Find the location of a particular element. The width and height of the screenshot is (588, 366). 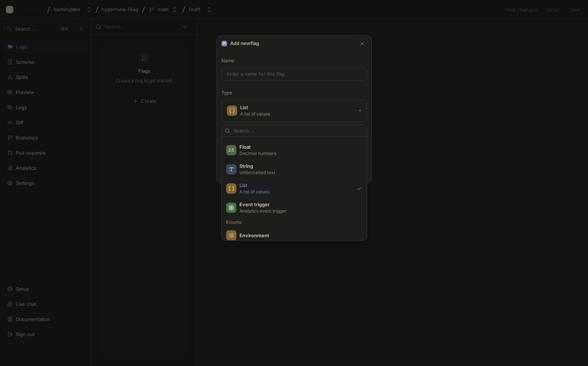

div: List is located at coordinates (255, 107).